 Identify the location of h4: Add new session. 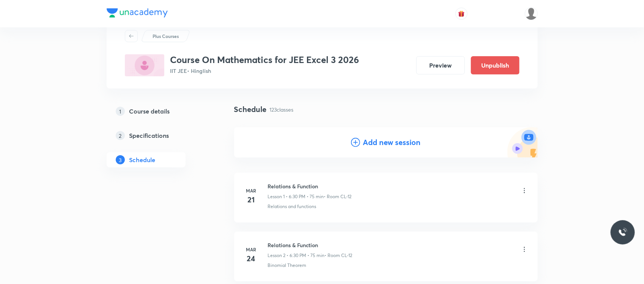
(392, 142).